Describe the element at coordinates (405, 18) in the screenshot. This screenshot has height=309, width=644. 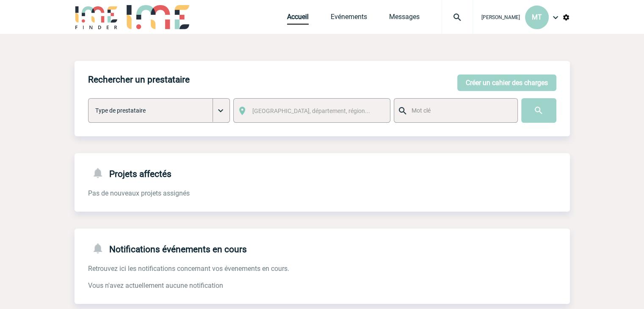
I see `a: Messages` at that location.